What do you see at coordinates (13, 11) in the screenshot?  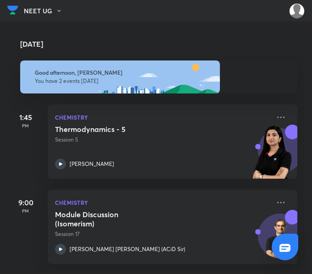 I see `a: Company Logo` at bounding box center [13, 11].